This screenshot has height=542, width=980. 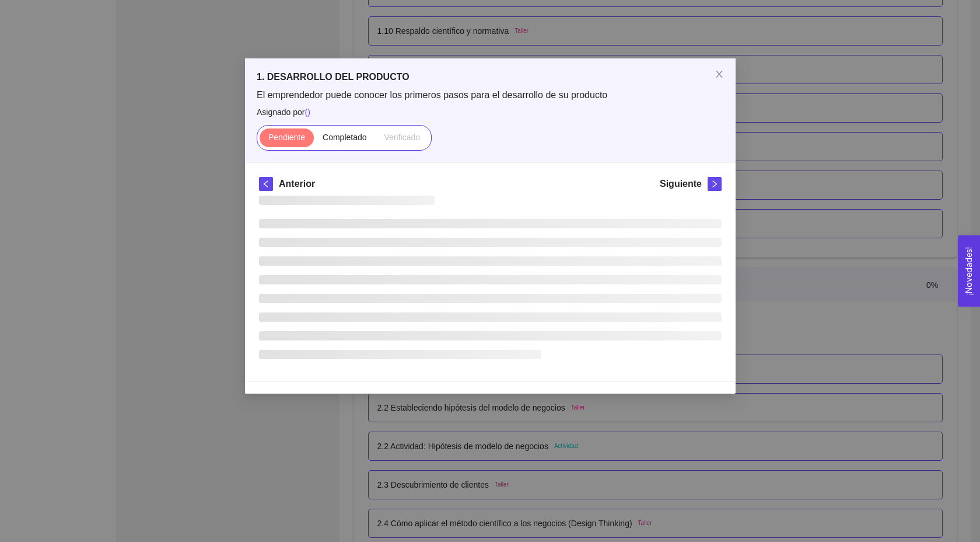 I want to click on span: El emprendedor puede conocer los primeros pasos para el desarrollo de su producto, so click(x=490, y=95).